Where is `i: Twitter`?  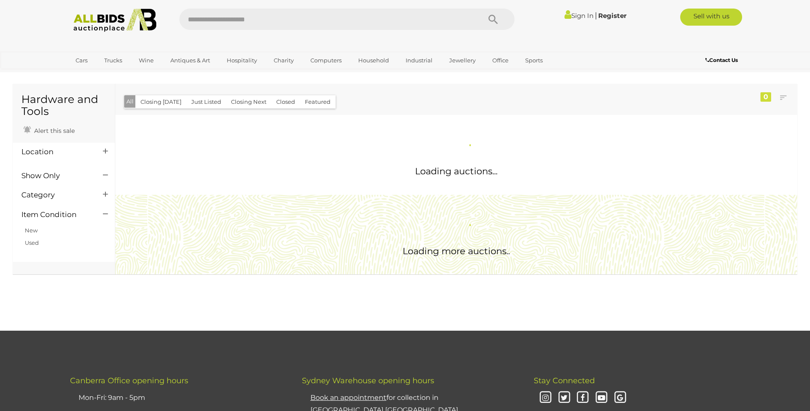 i: Twitter is located at coordinates (564, 397).